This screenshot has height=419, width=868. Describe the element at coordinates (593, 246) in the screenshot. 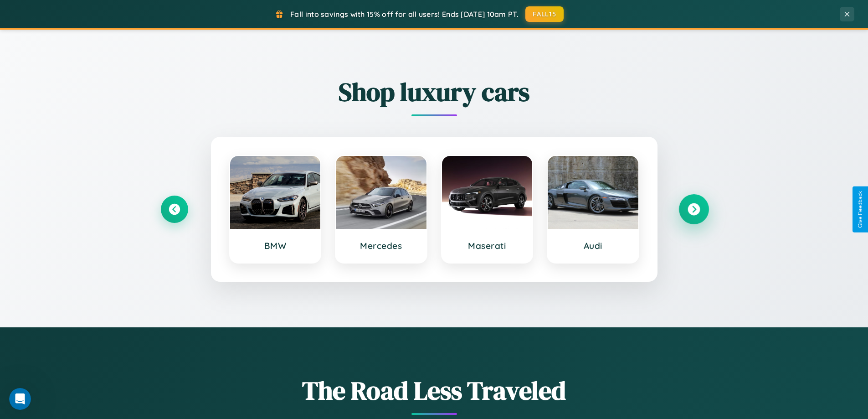

I see `h3: Audi` at that location.